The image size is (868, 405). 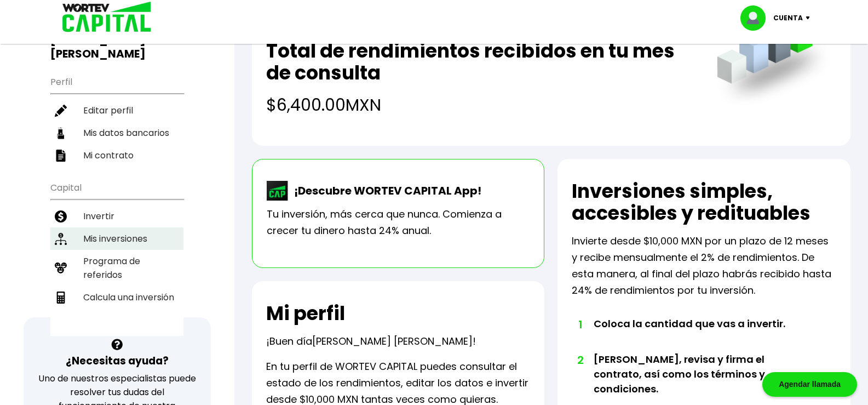 What do you see at coordinates (278, 190) in the screenshot?
I see `img: wortev-capital-app-icon` at bounding box center [278, 190].